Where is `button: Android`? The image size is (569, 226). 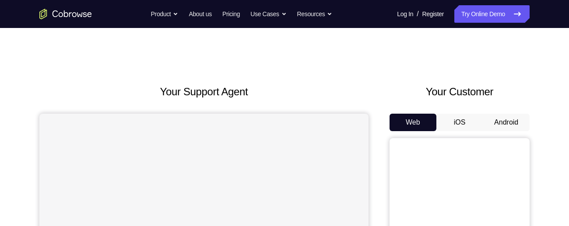 button: Android is located at coordinates (506, 123).